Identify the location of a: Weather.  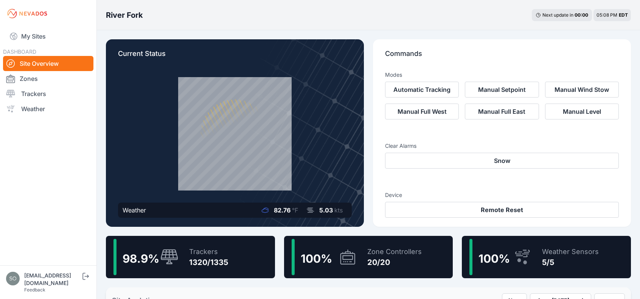
(48, 109).